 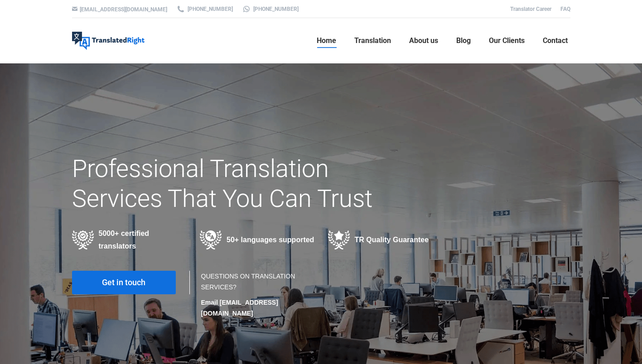 What do you see at coordinates (463, 41) in the screenshot?
I see `a: Blog` at bounding box center [463, 41].